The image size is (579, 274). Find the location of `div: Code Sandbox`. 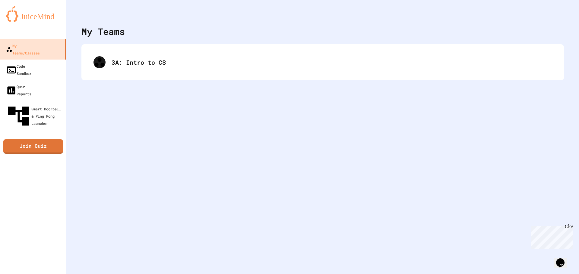

div: Code Sandbox is located at coordinates (19, 70).